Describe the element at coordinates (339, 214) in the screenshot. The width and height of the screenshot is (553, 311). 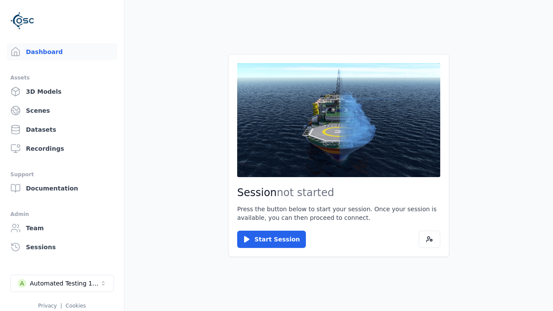
I see `p: Press the button below to start your session. Once your session is available, you can then procee...` at that location.